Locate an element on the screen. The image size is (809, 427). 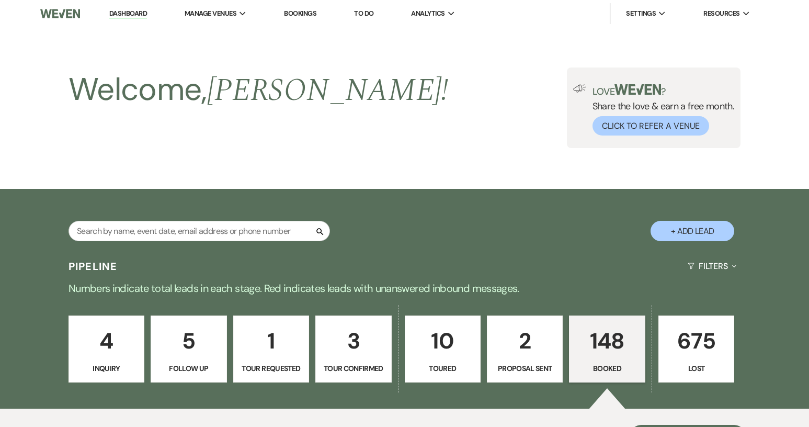
p: Tour Confirmed is located at coordinates (353, 368).